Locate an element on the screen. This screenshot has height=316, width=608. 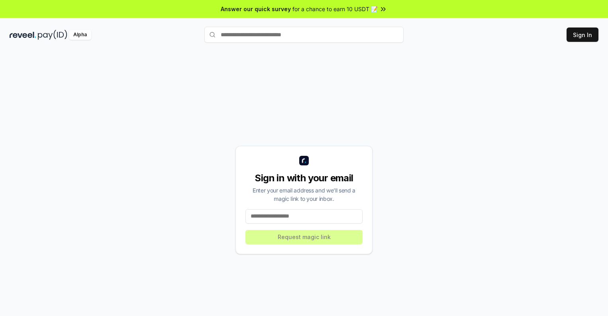
img: logo_small is located at coordinates (304, 161).